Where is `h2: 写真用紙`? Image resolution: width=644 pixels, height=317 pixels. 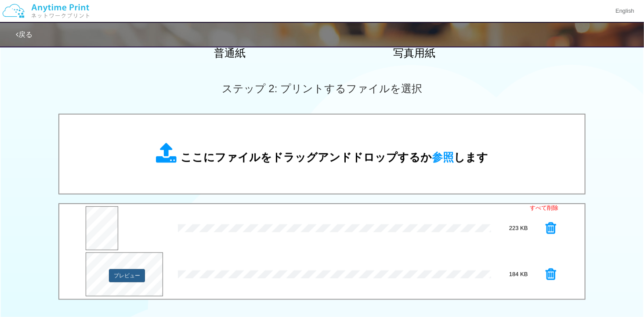
h2: 写真用紙 is located at coordinates (415, 53).